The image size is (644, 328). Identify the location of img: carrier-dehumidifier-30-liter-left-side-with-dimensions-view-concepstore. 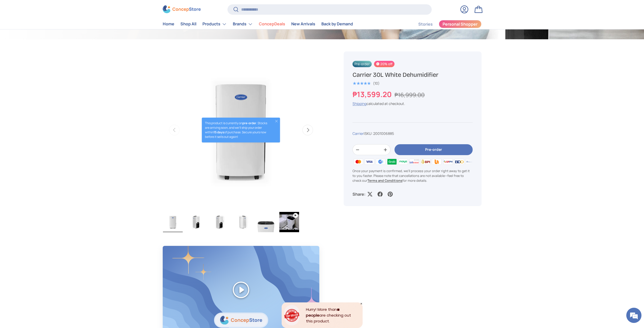
(219, 222).